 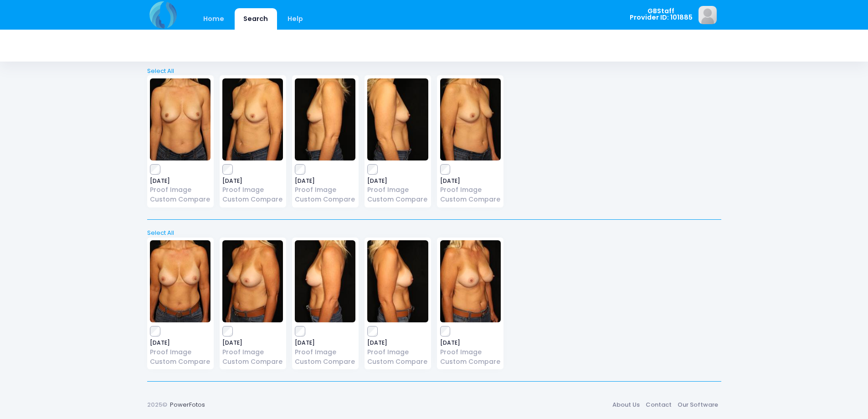 I want to click on a: Contact, so click(x=659, y=405).